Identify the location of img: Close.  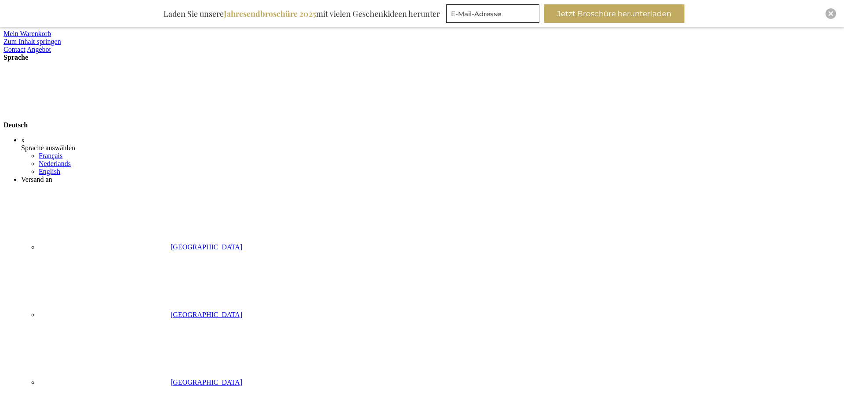
(831, 14).